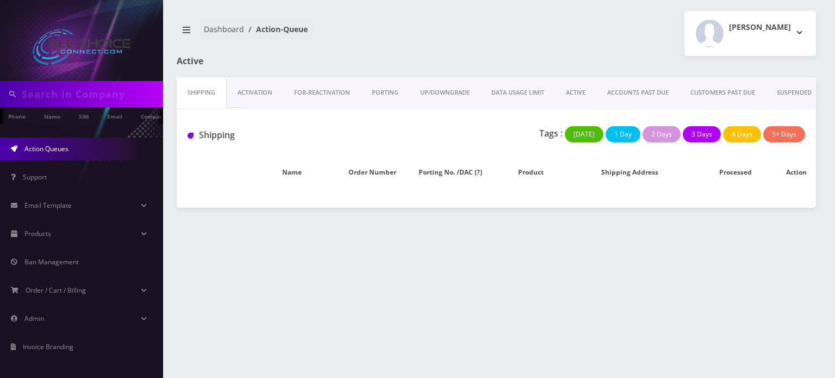  I want to click on th: Action, so click(797, 172).